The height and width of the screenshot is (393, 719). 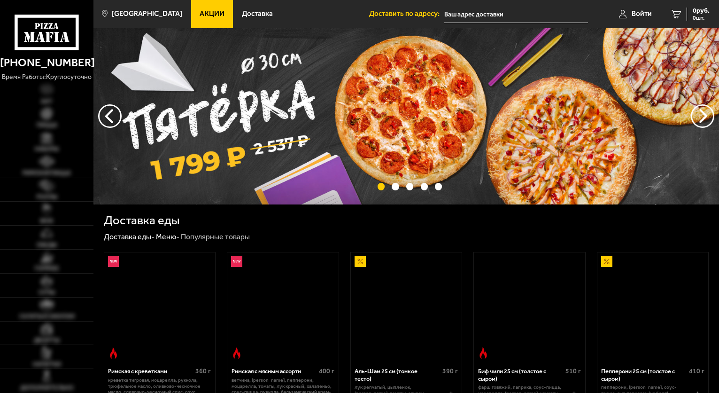 What do you see at coordinates (257, 14) in the screenshot?
I see `span: Доставка` at bounding box center [257, 14].